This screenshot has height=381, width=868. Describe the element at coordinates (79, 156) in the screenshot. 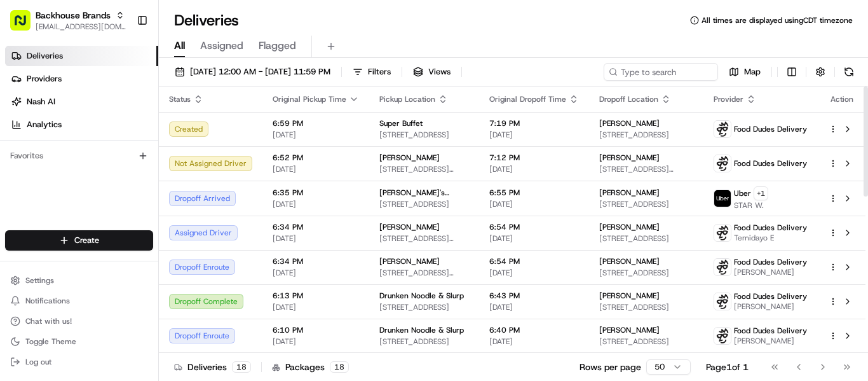

I see `div: Favorites` at that location.